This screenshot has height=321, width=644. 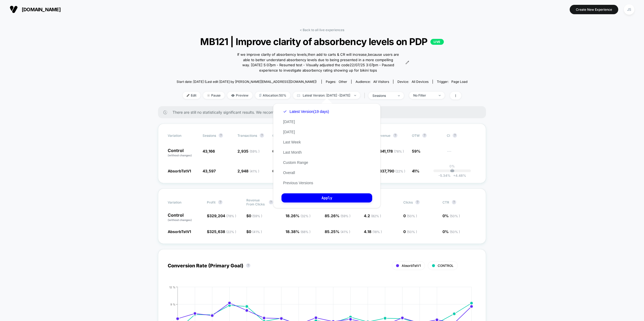 What do you see at coordinates (336, 82) in the screenshot?
I see `div: Pages:` at bounding box center [336, 82].